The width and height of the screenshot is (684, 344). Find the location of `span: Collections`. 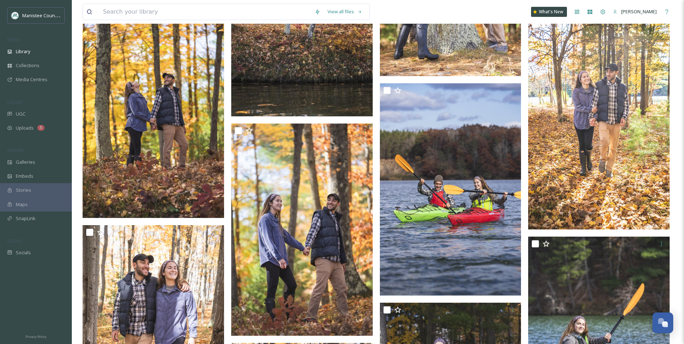

span: Collections is located at coordinates (28, 65).